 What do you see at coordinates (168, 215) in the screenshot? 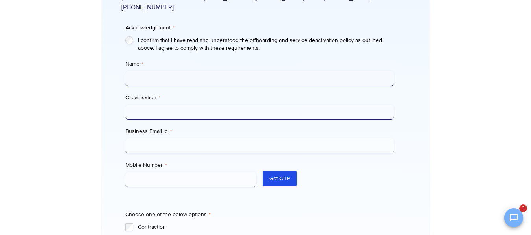
I see `legend: Choose one of the below options` at bounding box center [168, 215].